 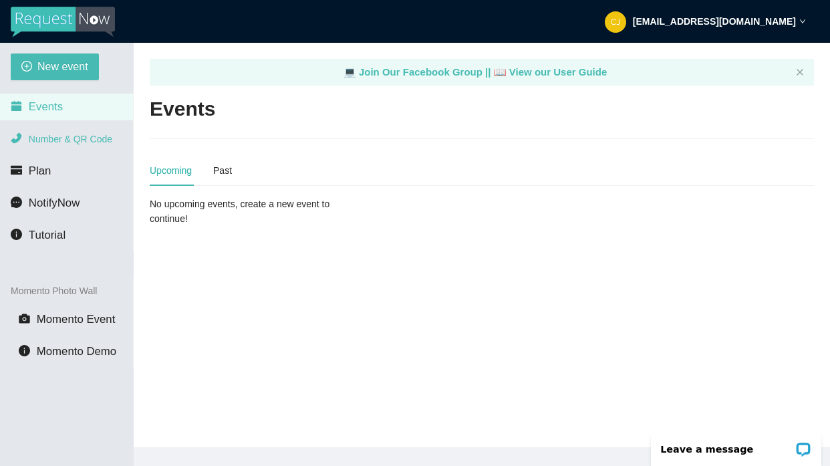 I want to click on h2: Events, so click(x=182, y=109).